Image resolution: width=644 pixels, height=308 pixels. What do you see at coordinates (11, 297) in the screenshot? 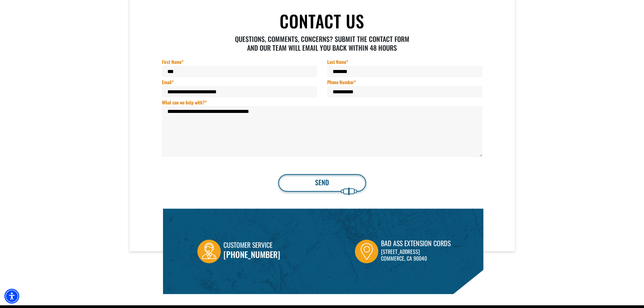
I see `div: Accessibility Menu` at bounding box center [11, 297].